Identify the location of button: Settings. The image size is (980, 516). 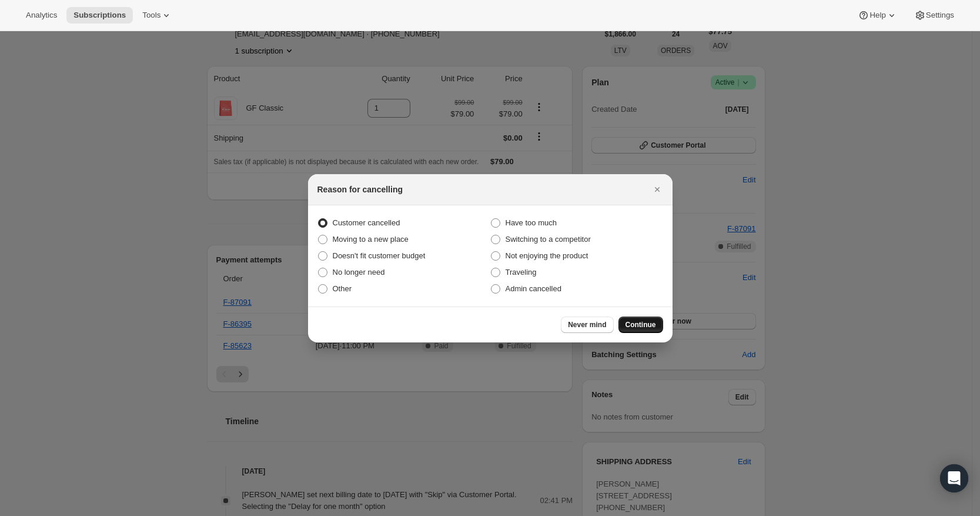
(934, 15).